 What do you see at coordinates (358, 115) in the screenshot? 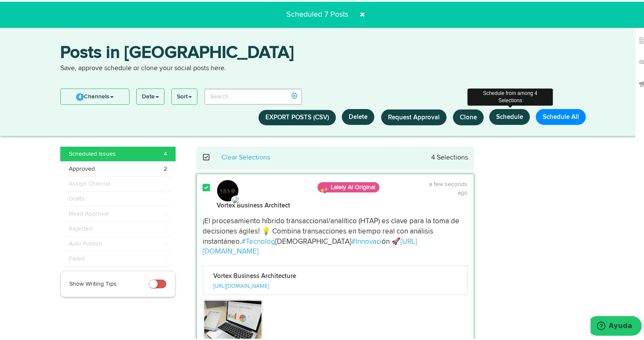
I see `button: Delete` at bounding box center [358, 115].